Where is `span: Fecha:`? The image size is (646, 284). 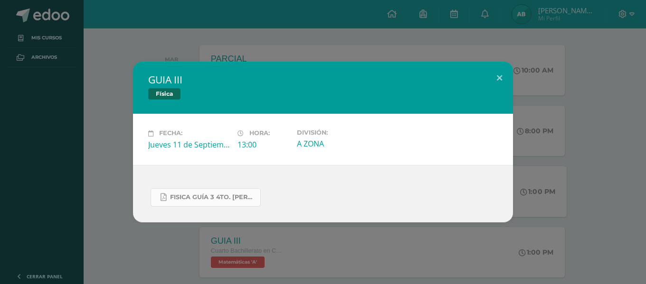 span: Fecha: is located at coordinates (170, 133).